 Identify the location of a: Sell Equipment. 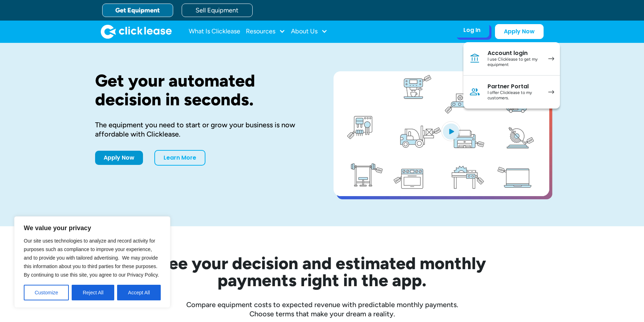
(217, 10).